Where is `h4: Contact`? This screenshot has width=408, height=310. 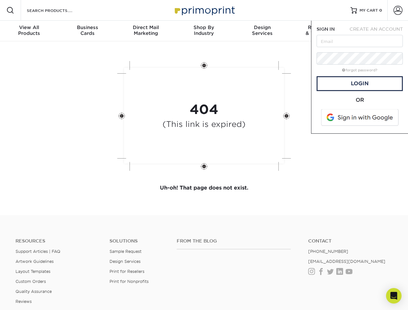
h4: Contact is located at coordinates (350, 241).